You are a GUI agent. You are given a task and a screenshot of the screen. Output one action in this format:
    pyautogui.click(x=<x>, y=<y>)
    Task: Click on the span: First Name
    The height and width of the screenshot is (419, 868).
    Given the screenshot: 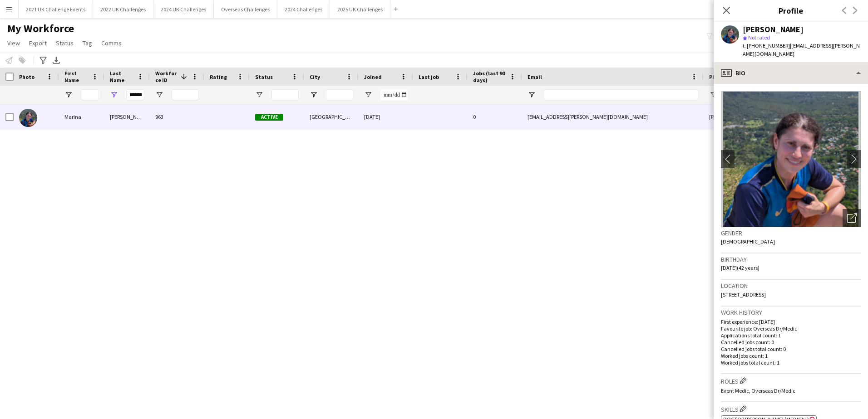 What is the action you would take?
    pyautogui.click(x=76, y=77)
    